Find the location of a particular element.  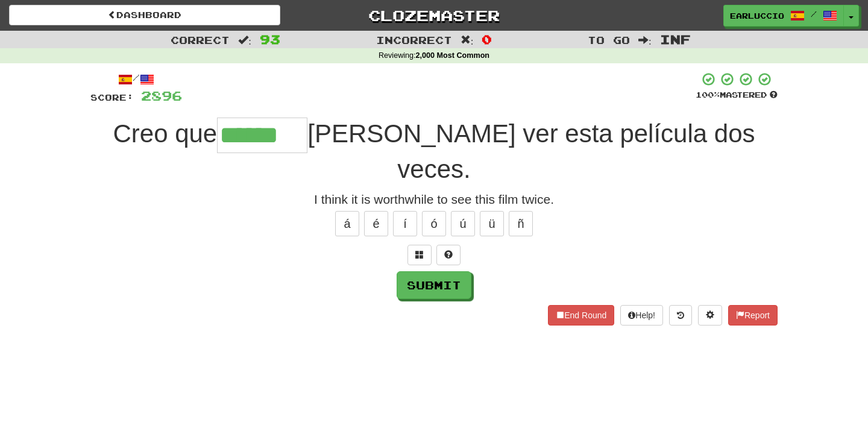

button: End Round is located at coordinates (581, 315).